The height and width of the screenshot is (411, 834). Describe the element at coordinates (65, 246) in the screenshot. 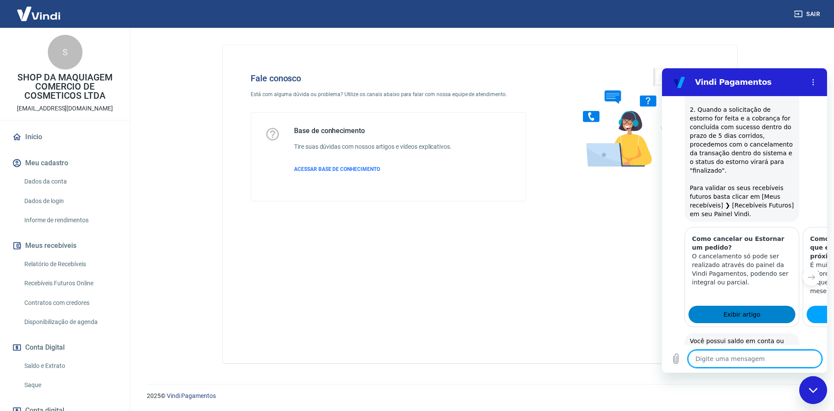

I see `button: Meus recebíveis` at that location.